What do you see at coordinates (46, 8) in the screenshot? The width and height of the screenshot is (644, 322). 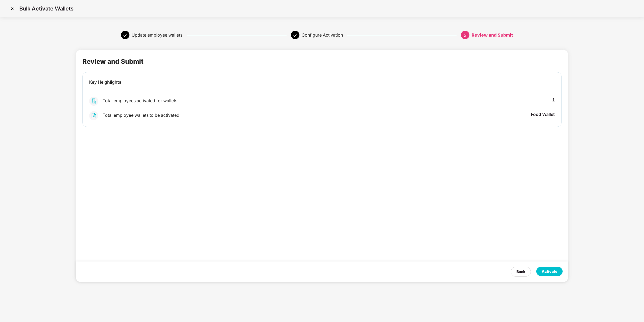 I see `p: Bulk Activate Wallets` at bounding box center [46, 8].